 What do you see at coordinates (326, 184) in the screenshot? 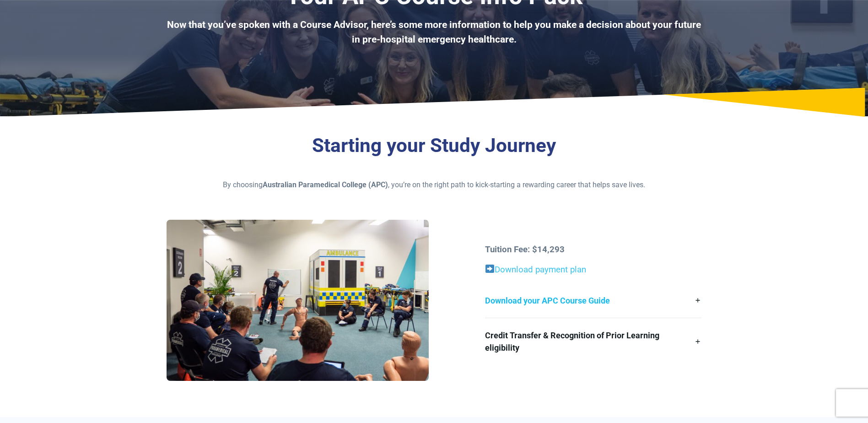
I see `strong: Australian Paramedical College (APC)` at bounding box center [326, 184].